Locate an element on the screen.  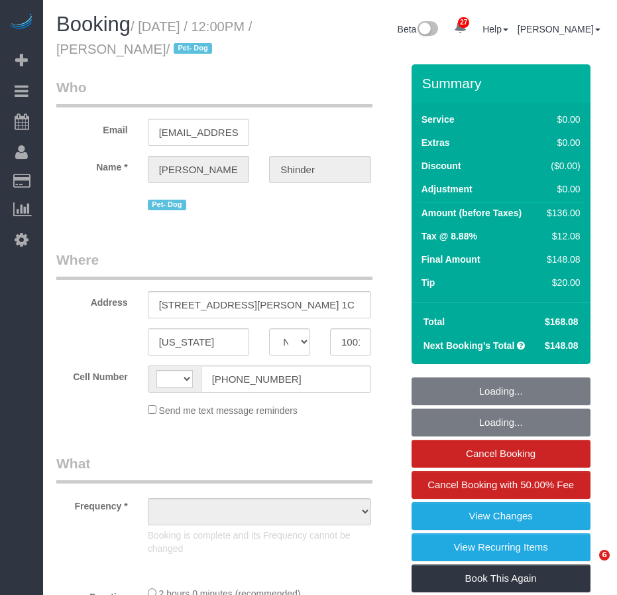
img: New interface is located at coordinates (427, 30).